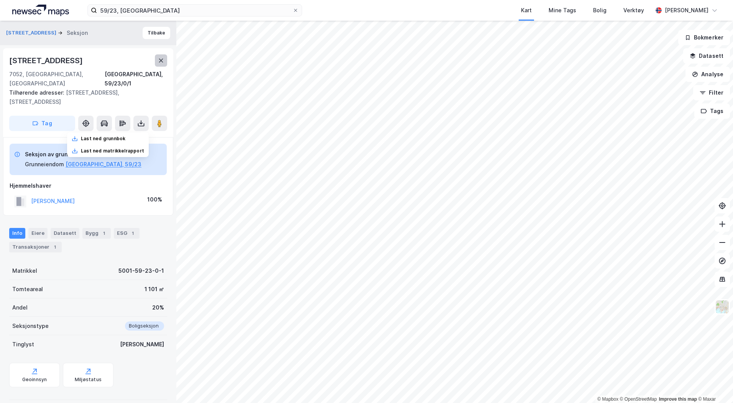 This screenshot has height=403, width=733. I want to click on div: Seksjon, so click(77, 33).